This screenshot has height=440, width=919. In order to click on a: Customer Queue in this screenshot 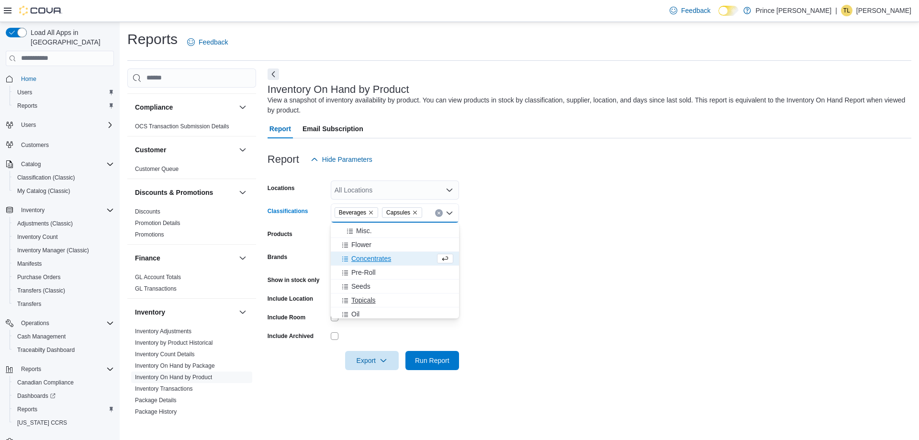, I will do `click(157, 169)`.